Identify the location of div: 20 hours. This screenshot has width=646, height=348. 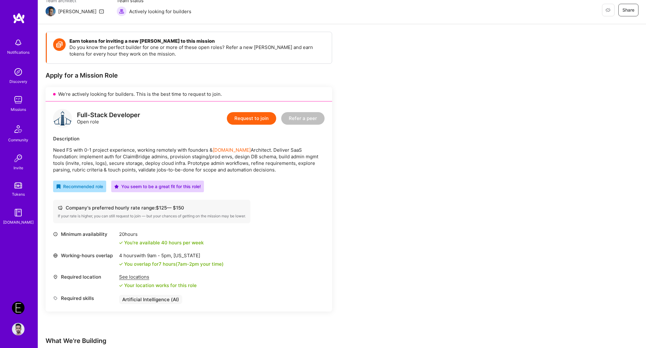
(161, 234).